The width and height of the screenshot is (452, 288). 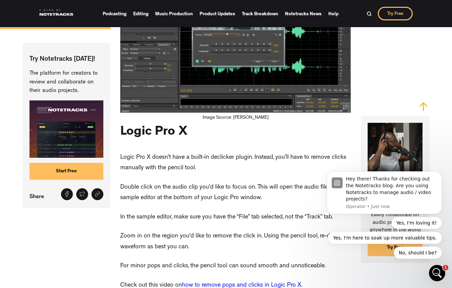 I want to click on p: In the sample editor, make sure you have the “File” tab selected, not the “Track” tab., so click(x=227, y=218).